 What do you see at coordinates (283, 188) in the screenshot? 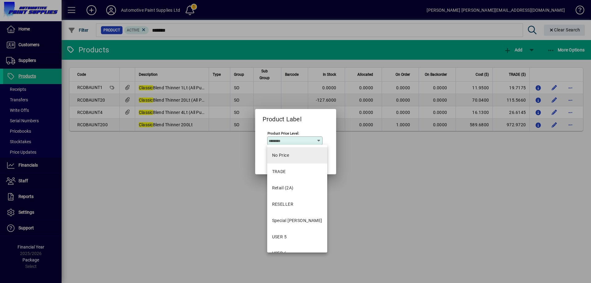
I see `div: Retail (2A)` at bounding box center [283, 188].